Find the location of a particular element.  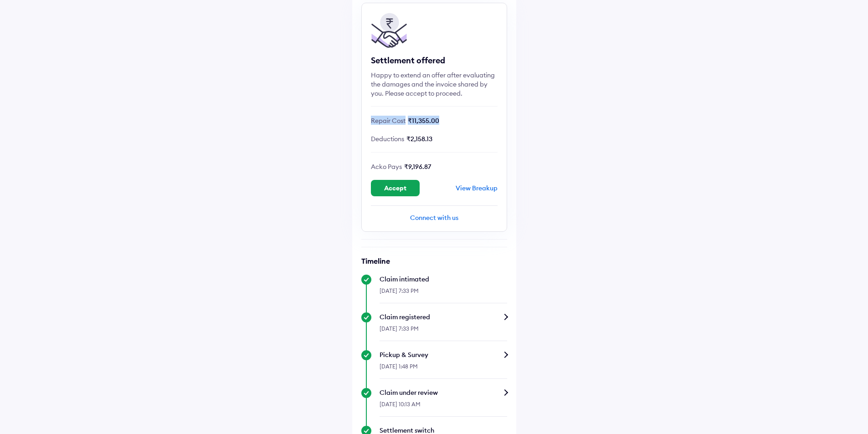

span: Deductions is located at coordinates (388, 138).